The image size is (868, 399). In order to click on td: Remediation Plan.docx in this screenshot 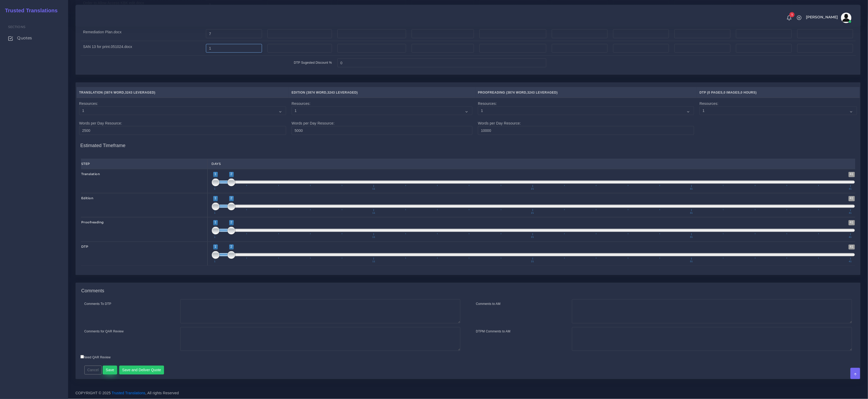, I will do `click(142, 34)`.